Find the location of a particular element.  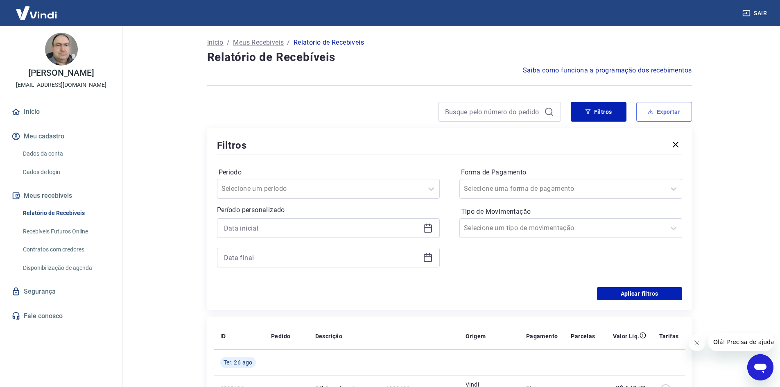

a: Disponibilização de agenda is located at coordinates (66, 268).